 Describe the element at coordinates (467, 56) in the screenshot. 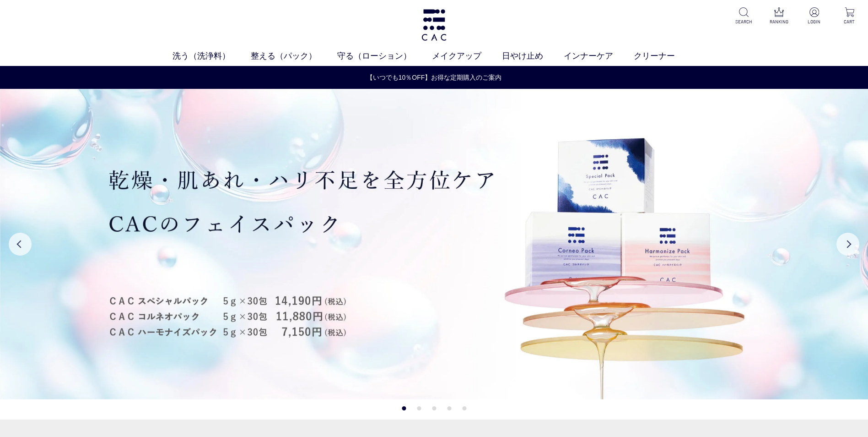

I see `a: メイクアップ` at that location.